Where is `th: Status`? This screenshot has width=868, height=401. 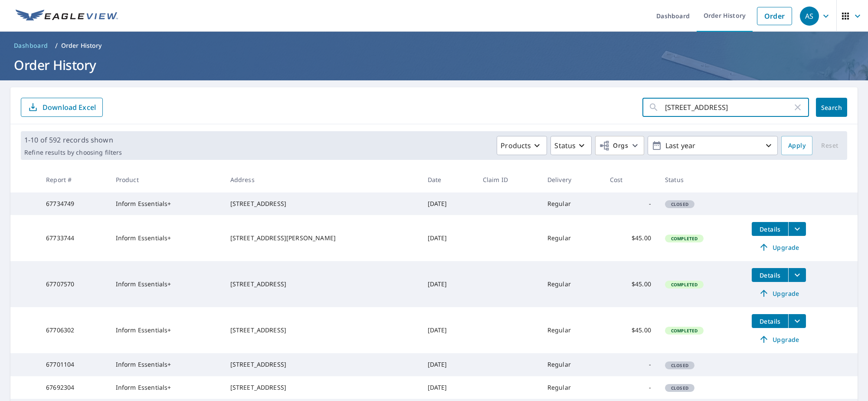 th: Status is located at coordinates (701, 179).